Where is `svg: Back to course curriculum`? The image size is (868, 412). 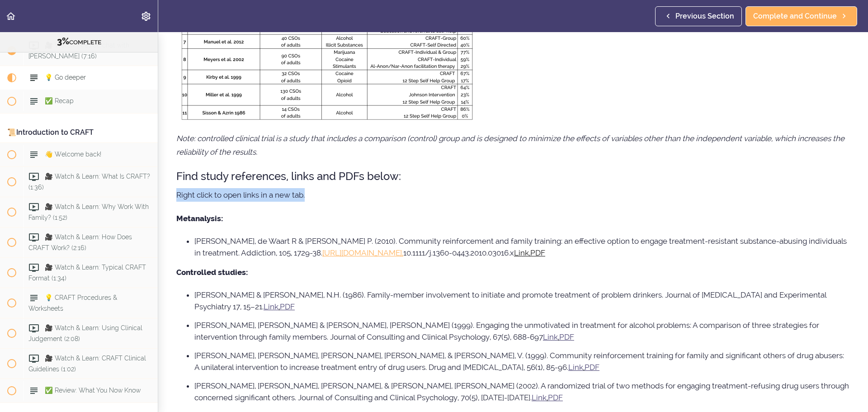
svg: Back to course curriculum is located at coordinates (11, 16).